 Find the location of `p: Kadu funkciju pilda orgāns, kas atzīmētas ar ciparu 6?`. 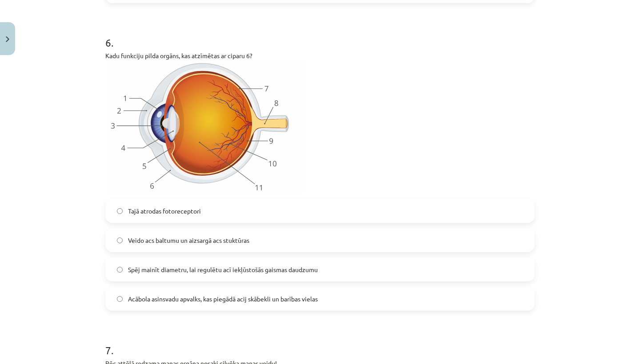

p: Kadu funkciju pilda orgāns, kas atzīmētas ar ciparu 6? is located at coordinates (320, 122).